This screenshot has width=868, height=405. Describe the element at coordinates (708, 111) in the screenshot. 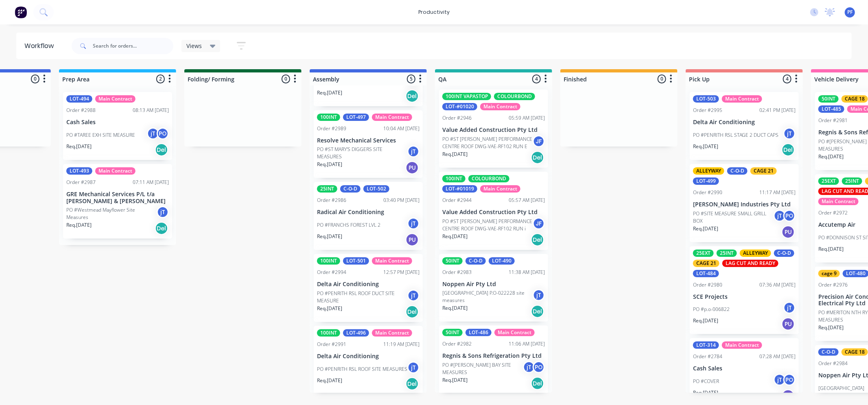

I see `div: Order #2995` at that location.